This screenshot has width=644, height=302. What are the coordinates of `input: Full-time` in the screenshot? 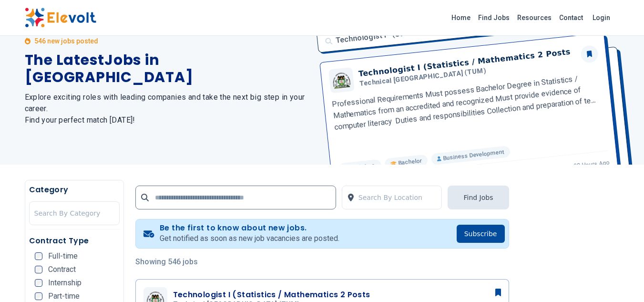 It's located at (38, 256).